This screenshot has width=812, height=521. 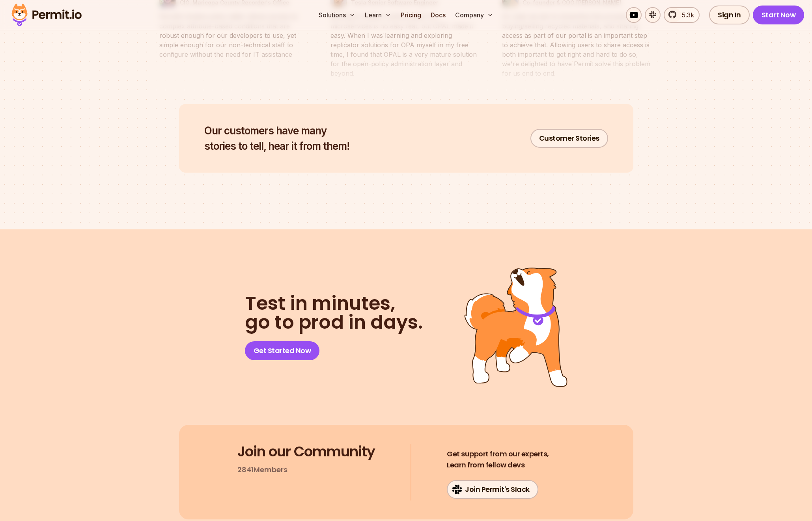 I want to click on button: Learn, so click(x=377, y=15).